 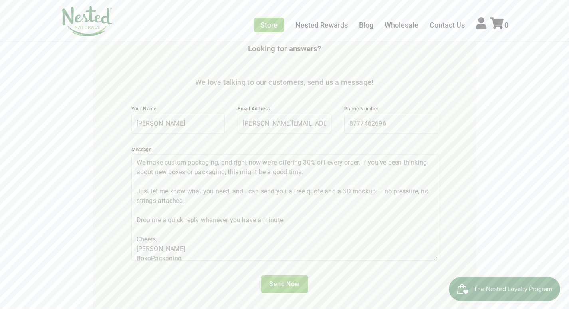 What do you see at coordinates (391, 109) in the screenshot?
I see `label: Phone Number` at bounding box center [391, 109].